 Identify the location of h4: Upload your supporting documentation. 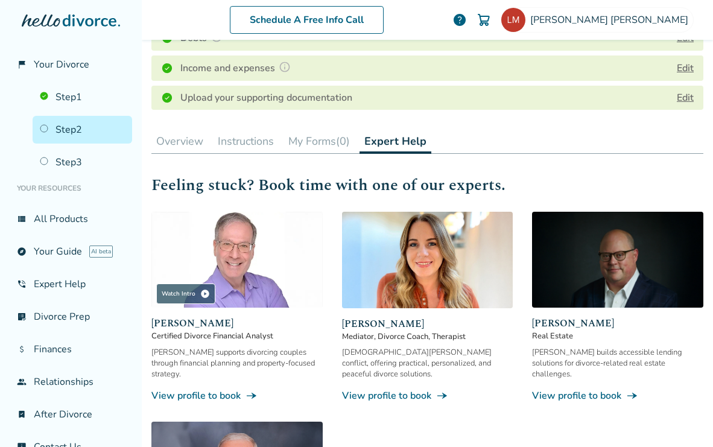
(266, 98).